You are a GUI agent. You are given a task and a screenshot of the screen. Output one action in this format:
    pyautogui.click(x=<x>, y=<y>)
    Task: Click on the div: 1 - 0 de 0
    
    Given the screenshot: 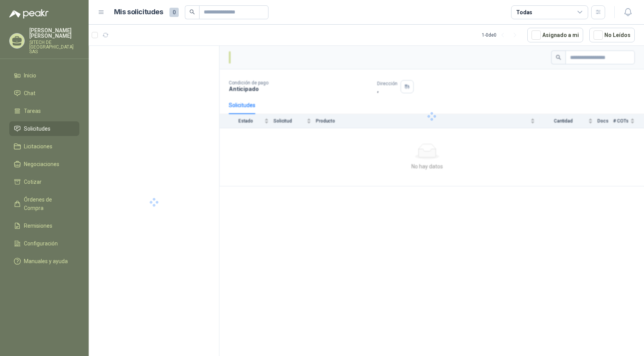 What is the action you would take?
    pyautogui.click(x=501, y=35)
    